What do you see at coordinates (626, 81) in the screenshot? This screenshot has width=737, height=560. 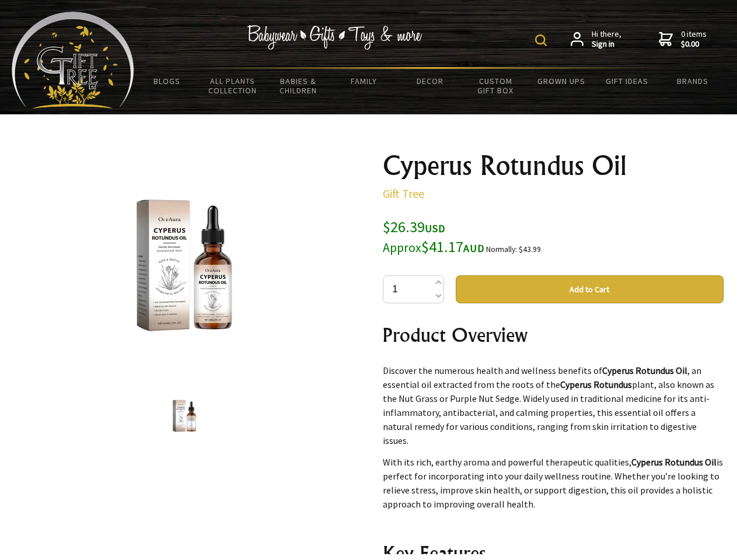 I see `a: Gift Ideas` at bounding box center [626, 81].